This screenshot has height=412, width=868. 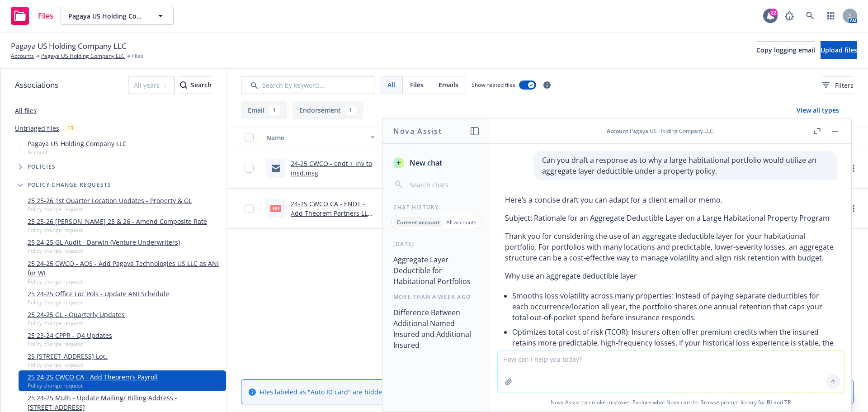 What do you see at coordinates (104, 242) in the screenshot?
I see `a: 25 24-25 GL Audit - Darwin (Venture Underwriters)` at bounding box center [104, 242].